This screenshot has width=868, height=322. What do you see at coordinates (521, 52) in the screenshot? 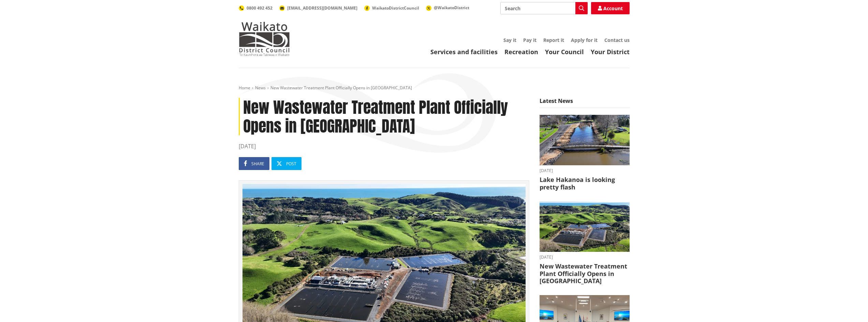
I see `a: Recreation` at bounding box center [521, 52].